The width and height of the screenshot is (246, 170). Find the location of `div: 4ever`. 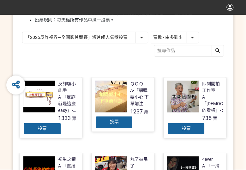

div: 4ever is located at coordinates (207, 159).